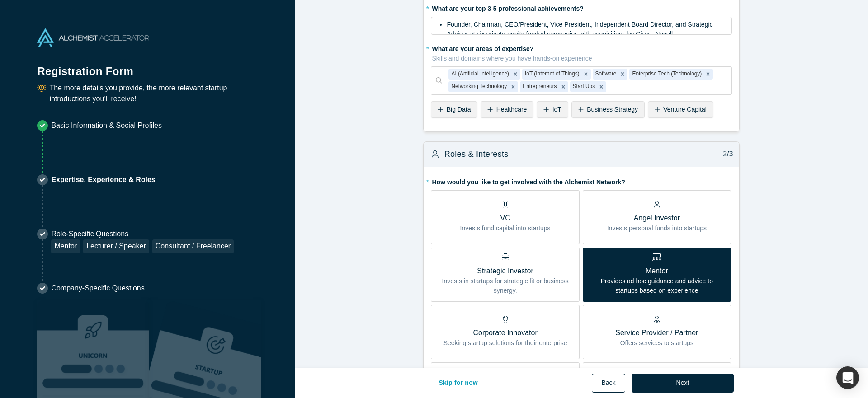  What do you see at coordinates (680, 109) in the screenshot?
I see `div: Venture Capital` at bounding box center [680, 109].